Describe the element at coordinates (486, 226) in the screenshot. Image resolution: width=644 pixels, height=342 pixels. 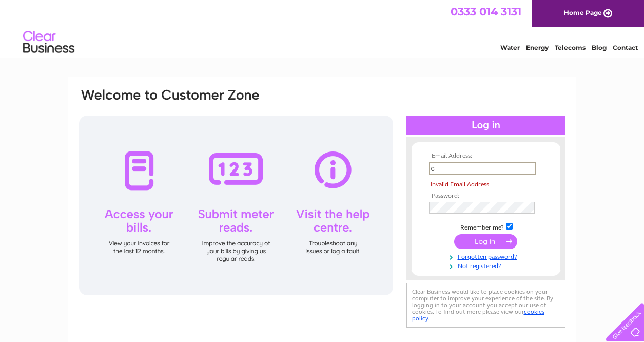
I see `td: Remember me?` at that location.